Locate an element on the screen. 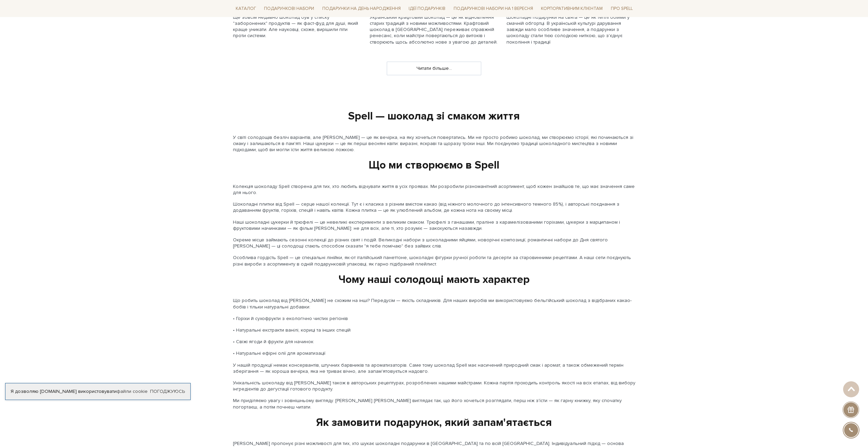 Image resolution: width=868 pixels, height=447 pixels. a: Каталог is located at coordinates (246, 8).